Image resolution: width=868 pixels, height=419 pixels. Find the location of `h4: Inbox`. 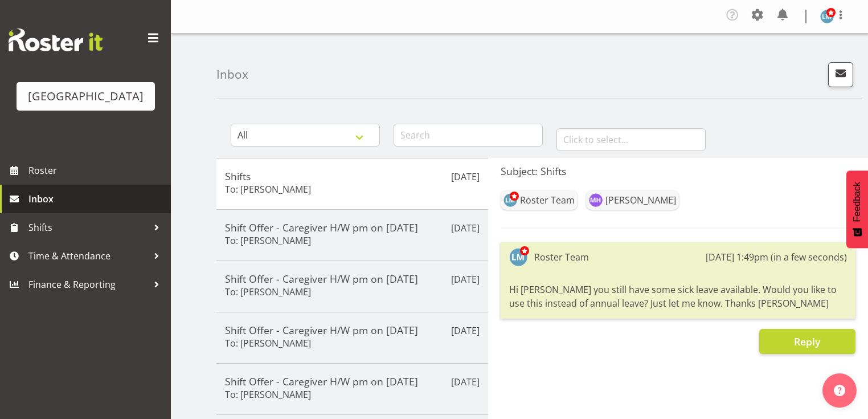

h4: Inbox is located at coordinates (232, 74).